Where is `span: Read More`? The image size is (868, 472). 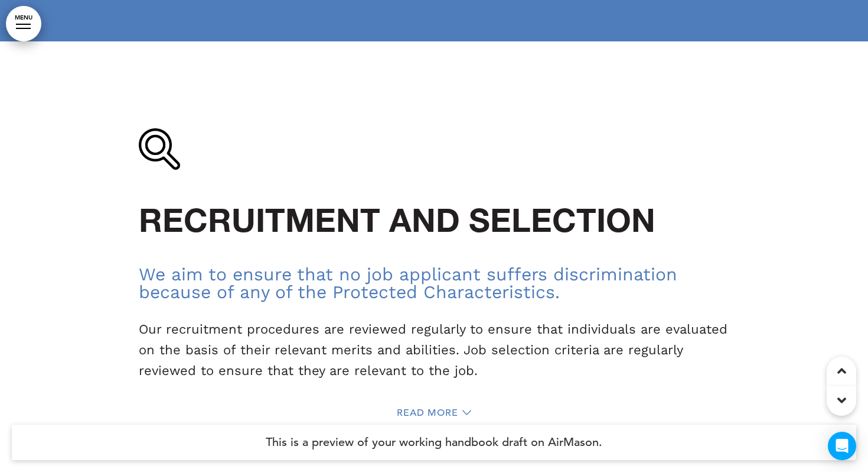
span: Read More is located at coordinates (427, 413).